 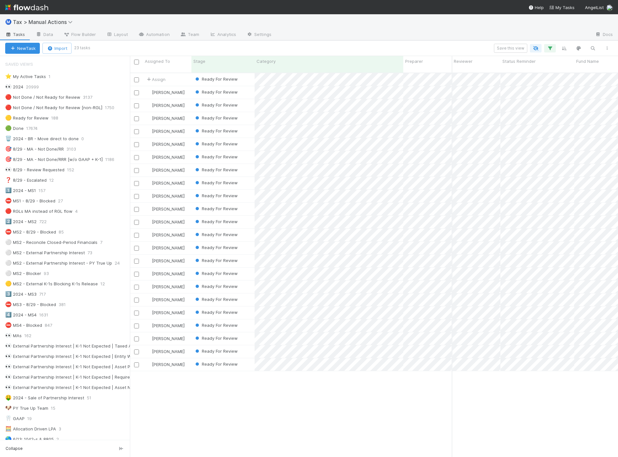 I want to click on span: 4️⃣, so click(x=8, y=314).